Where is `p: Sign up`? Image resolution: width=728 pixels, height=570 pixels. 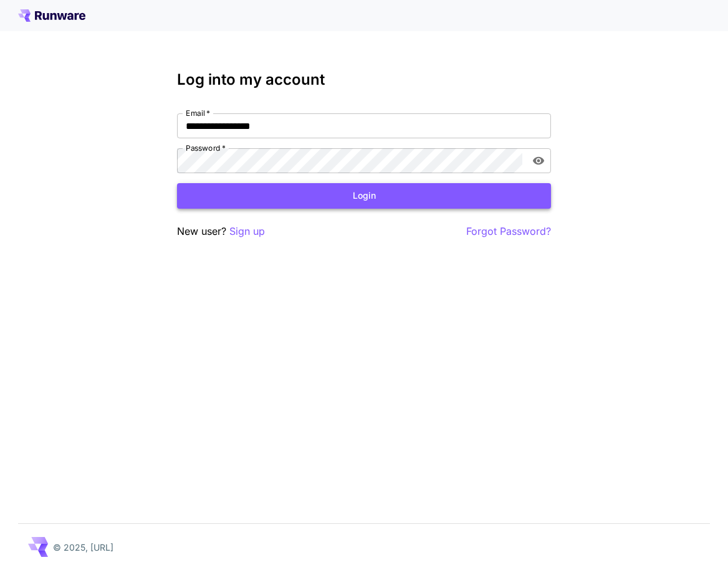
p: Sign up is located at coordinates (247, 231).